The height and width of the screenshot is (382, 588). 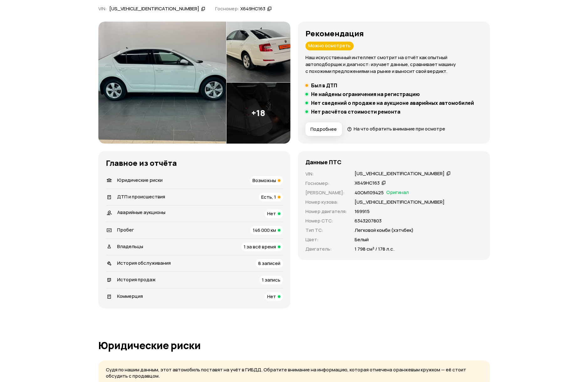 What do you see at coordinates (326, 183) in the screenshot?
I see `p: Госномер :` at bounding box center [326, 183].